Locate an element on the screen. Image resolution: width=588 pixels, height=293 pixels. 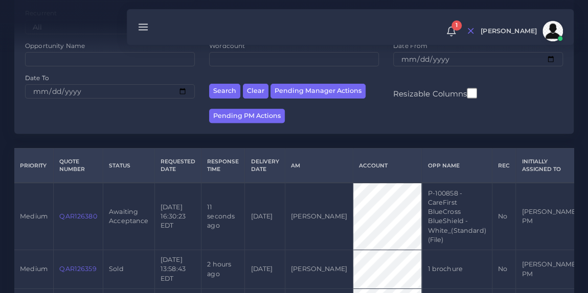
td: P-100858 - CareFirst BlueCross BlueShield - White_(Standard)(File) is located at coordinates (457, 216).